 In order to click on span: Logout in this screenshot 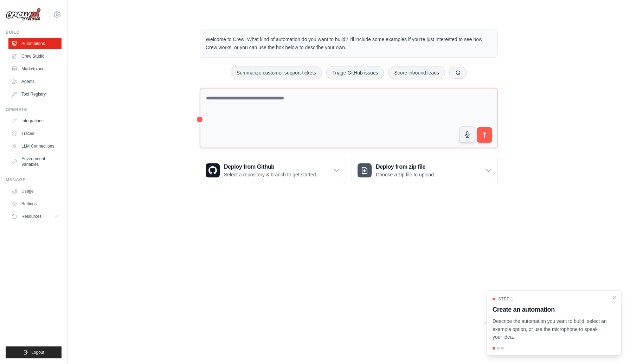, I will do `click(37, 353)`.